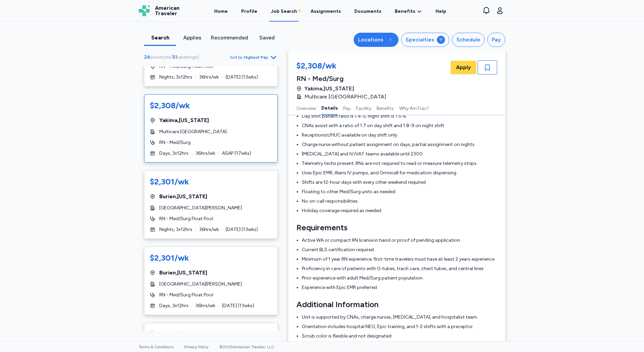 Image resolution: width=644 pixels, height=352 pixels. I want to click on li: Telemetry techs present; RNs are not required to read or measure telemetry strips, so click(399, 163).